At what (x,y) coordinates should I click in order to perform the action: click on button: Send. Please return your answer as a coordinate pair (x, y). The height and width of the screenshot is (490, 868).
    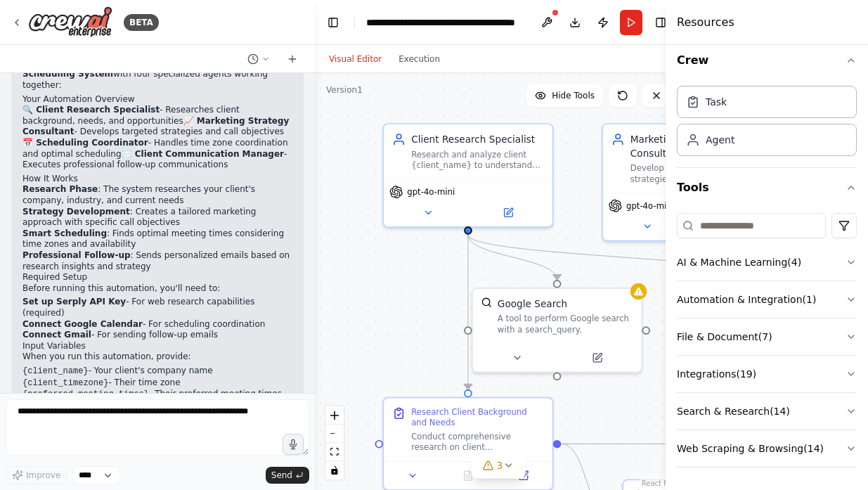
    Looking at the image, I should click on (288, 475).